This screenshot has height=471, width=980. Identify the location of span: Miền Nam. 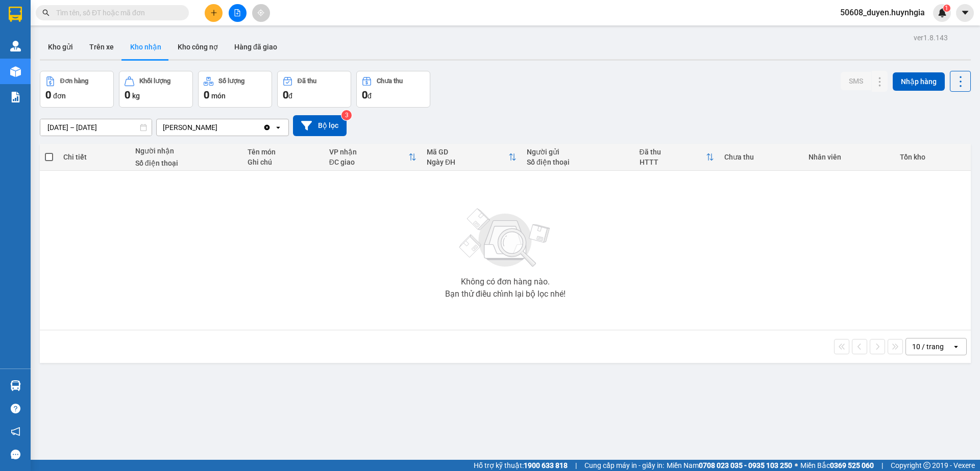
(729, 465).